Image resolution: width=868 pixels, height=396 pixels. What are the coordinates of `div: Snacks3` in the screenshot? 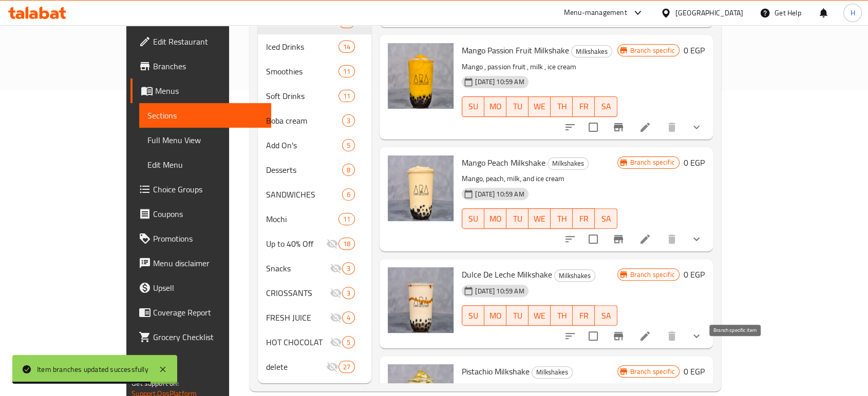 It's located at (314, 268).